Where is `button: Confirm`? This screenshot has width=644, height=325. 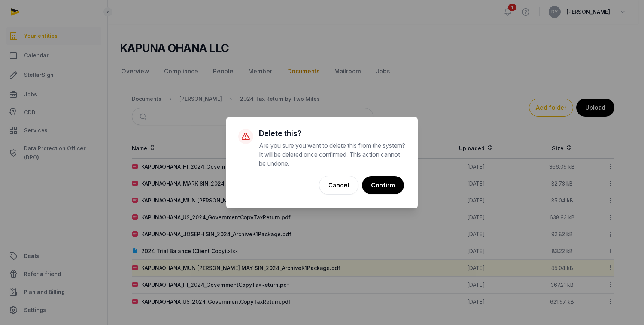 button: Confirm is located at coordinates (383, 185).